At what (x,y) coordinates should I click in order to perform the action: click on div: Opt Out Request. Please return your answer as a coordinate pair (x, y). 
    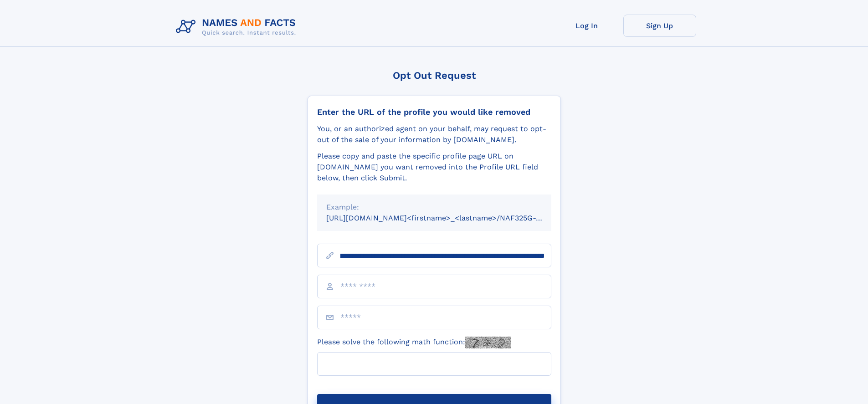
    Looking at the image, I should click on (434, 75).